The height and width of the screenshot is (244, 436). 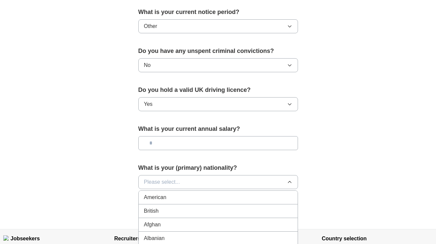 I want to click on span: Please select..., so click(x=162, y=182).